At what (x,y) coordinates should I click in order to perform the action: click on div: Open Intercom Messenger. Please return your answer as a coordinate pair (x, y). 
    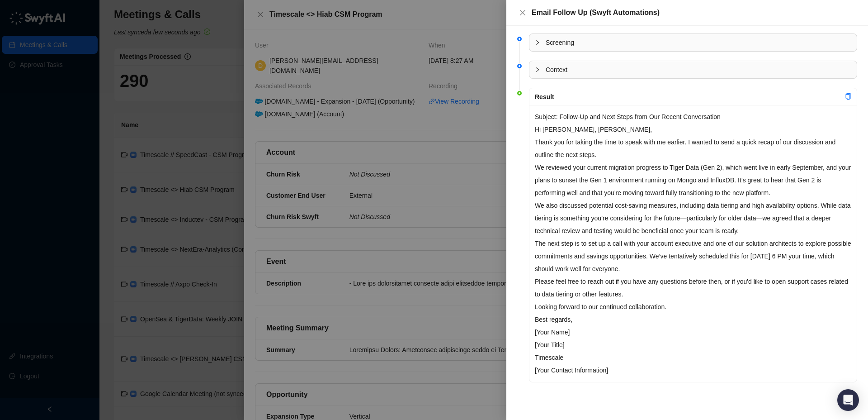
    Looking at the image, I should click on (848, 400).